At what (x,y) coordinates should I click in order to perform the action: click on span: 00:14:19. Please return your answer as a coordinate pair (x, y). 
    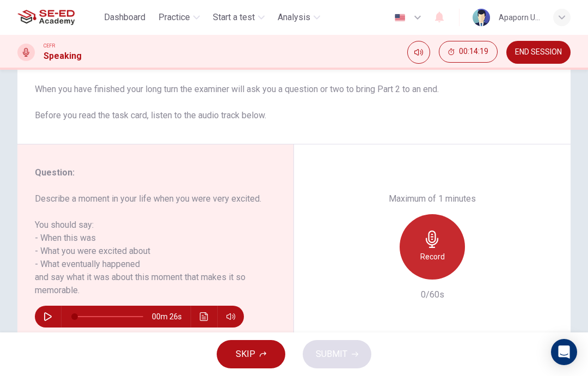
    Looking at the image, I should click on (474, 52).